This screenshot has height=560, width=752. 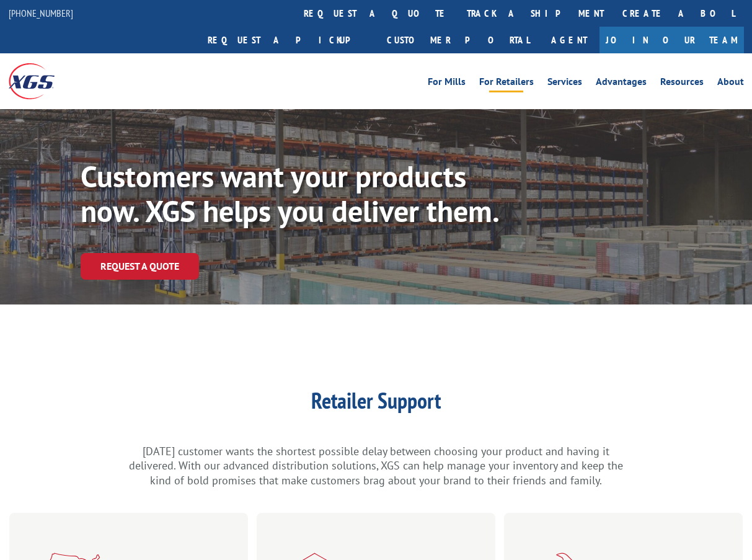 What do you see at coordinates (288, 40) in the screenshot?
I see `a: Request a pickup` at bounding box center [288, 40].